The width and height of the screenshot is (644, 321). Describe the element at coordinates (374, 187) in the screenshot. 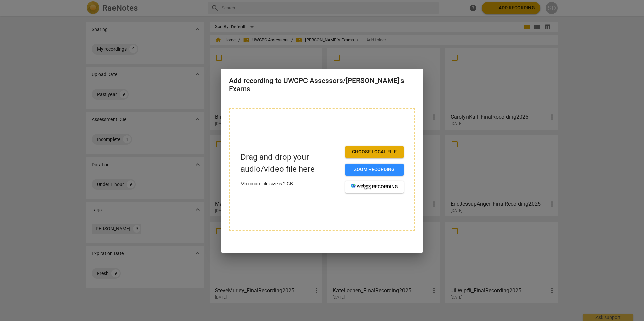

I see `span: recording` at that location.